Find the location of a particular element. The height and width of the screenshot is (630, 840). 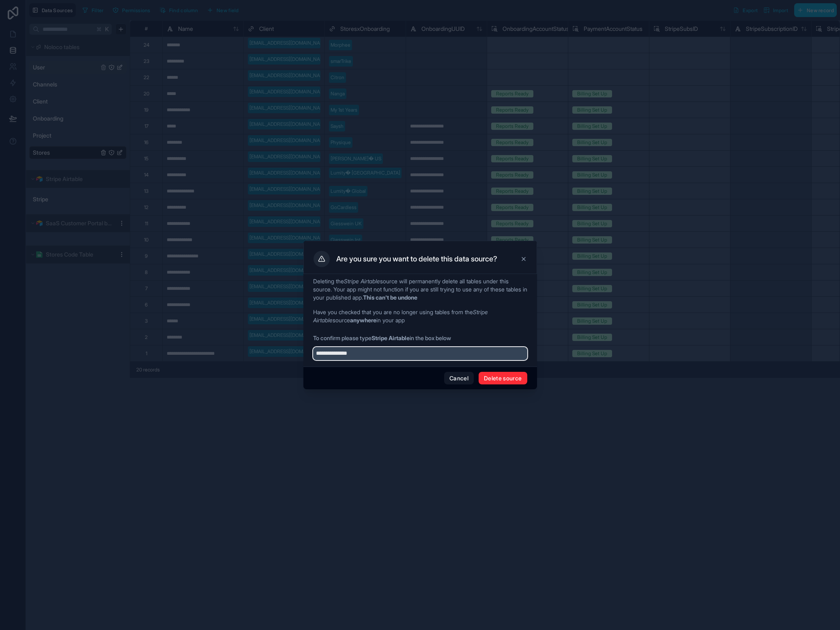

button: Cancel is located at coordinates (458, 379).